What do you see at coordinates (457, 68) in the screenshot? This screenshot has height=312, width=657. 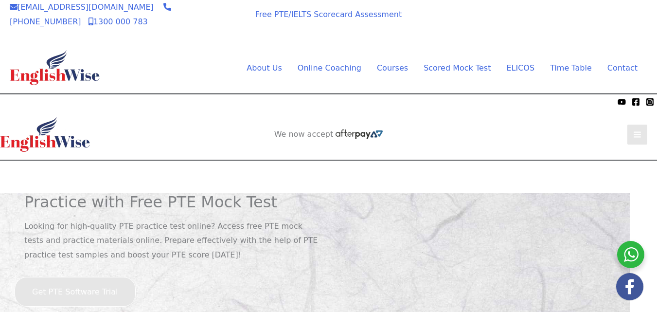 I see `span: Scored Mock Test` at bounding box center [457, 68].